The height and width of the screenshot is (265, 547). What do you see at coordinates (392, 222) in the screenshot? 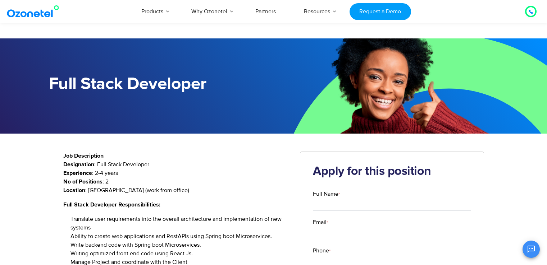
I see `label: Email` at bounding box center [392, 222].